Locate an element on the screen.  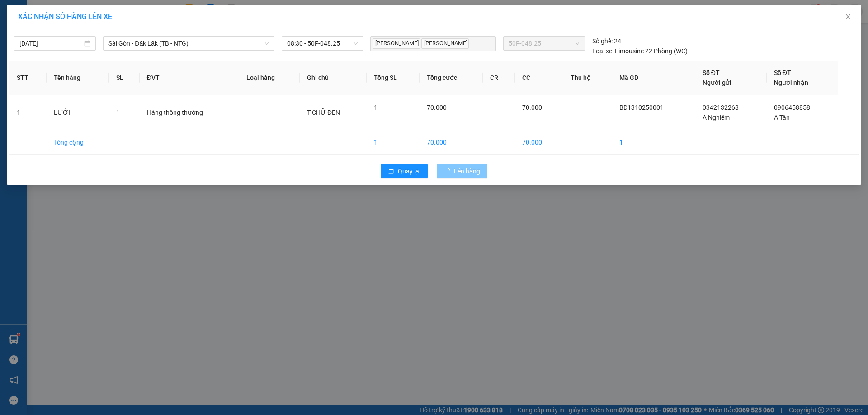
th: Loại hàng is located at coordinates (269, 78).